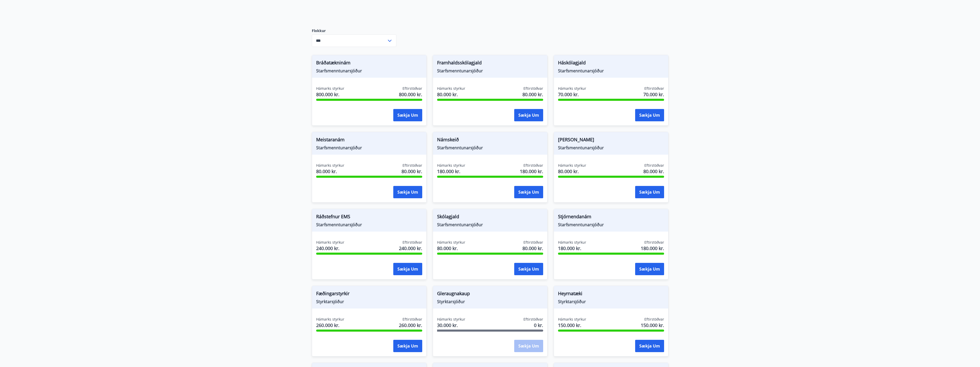 The image size is (980, 367). Describe the element at coordinates (369, 218) in the screenshot. I see `span: Ráðstefnur EMS` at that location.